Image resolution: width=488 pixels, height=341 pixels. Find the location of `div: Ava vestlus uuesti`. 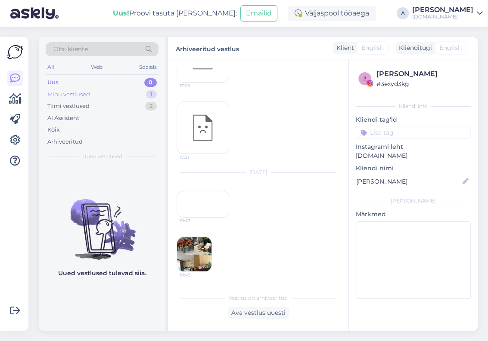

div: Ava vestlus uuesti is located at coordinates (258, 313).